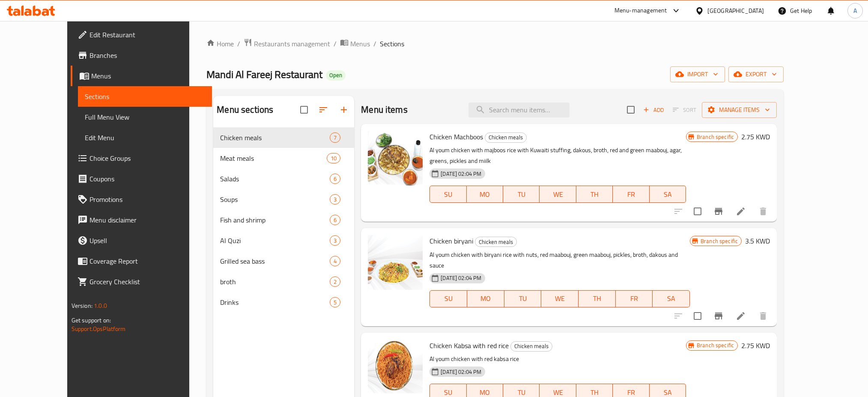  Describe the element at coordinates (519, 110) in the screenshot. I see `input: search` at that location.